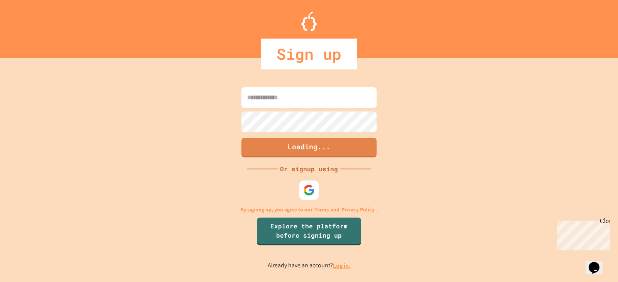 This screenshot has width=618, height=282. Describe the element at coordinates (309, 148) in the screenshot. I see `button: Loading...` at that location.